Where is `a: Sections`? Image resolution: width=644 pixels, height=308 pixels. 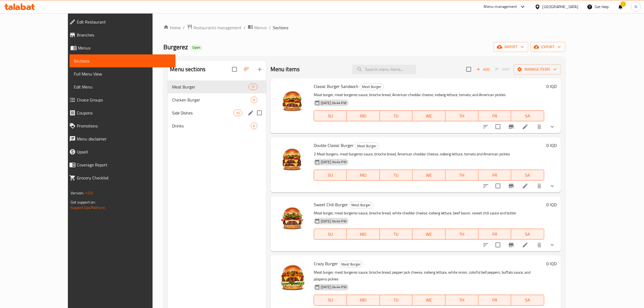 a: Sections is located at coordinates (123, 61).